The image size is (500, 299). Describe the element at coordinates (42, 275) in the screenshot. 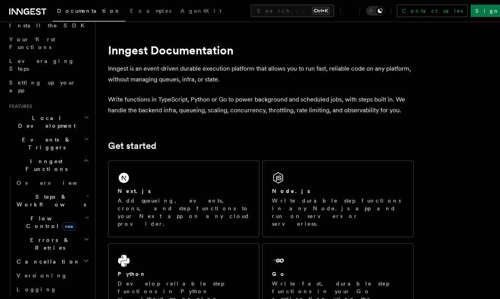

I see `span: Versioning` at that location.